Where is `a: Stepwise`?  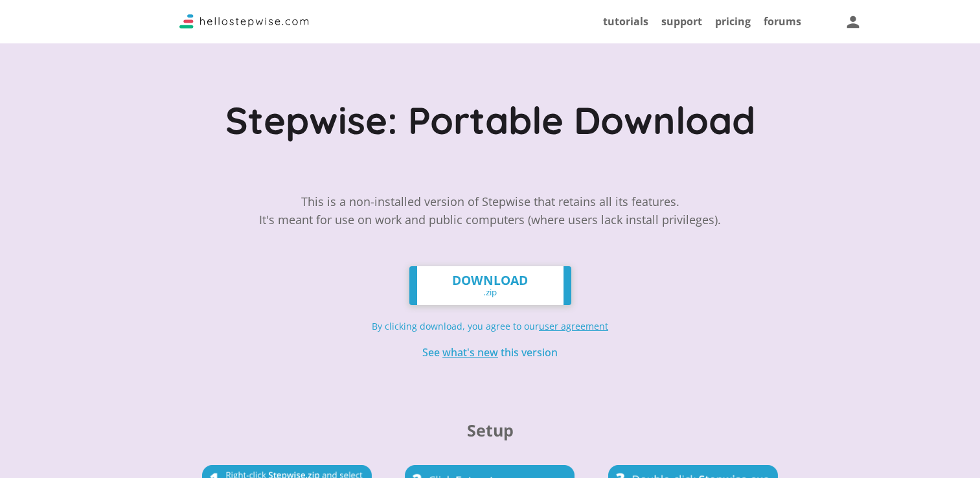
a: Stepwise is located at coordinates (244, 24).